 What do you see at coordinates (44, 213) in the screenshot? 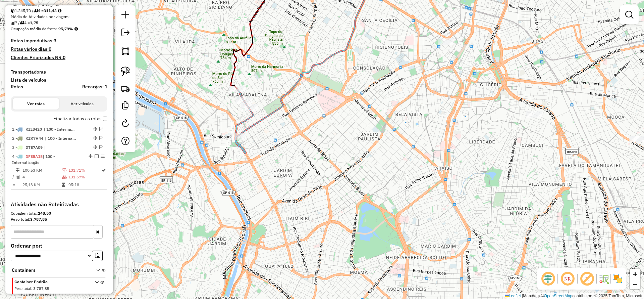
I see `strong: 248,50` at bounding box center [44, 213].